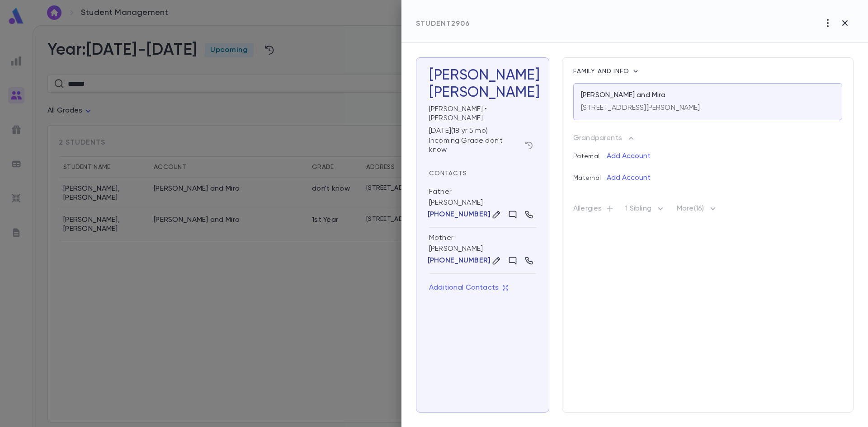 This screenshot has height=427, width=868. Describe the element at coordinates (443, 24) in the screenshot. I see `span: Student 2906` at that location.